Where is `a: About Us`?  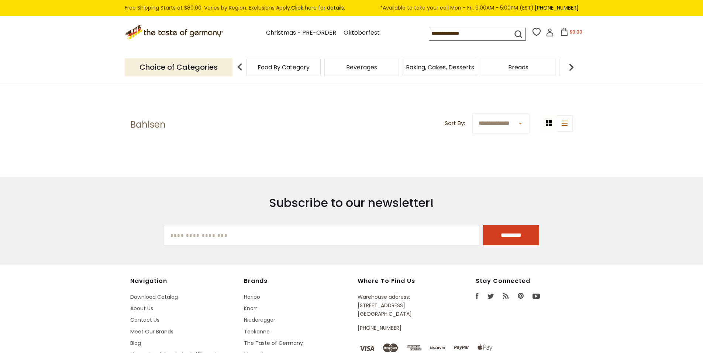
a: About Us is located at coordinates (142, 309).